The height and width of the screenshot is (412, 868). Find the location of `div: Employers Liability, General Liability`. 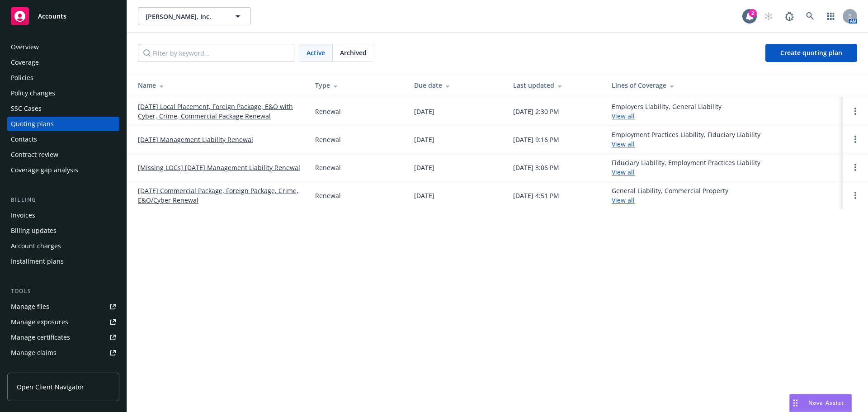

div: Employers Liability, General Liability is located at coordinates (667, 111).